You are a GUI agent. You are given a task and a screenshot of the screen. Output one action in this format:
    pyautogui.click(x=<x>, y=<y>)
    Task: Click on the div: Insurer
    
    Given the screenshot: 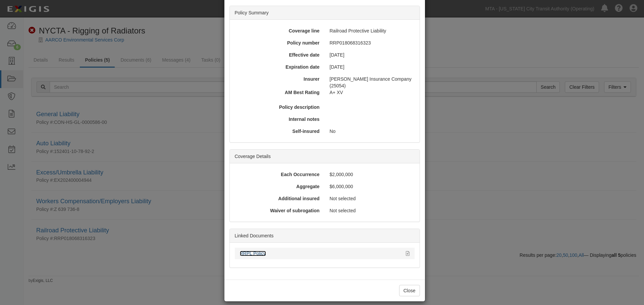 What is the action you would take?
    pyautogui.click(x=279, y=79)
    